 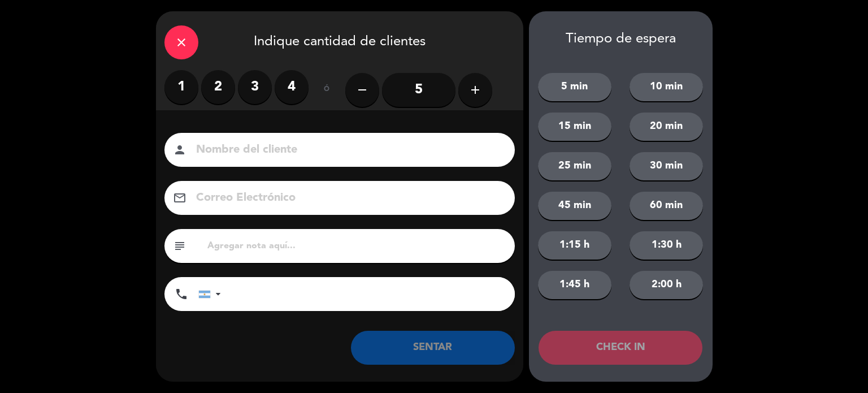 I want to click on input: Agregar nota aquí..., so click(x=356, y=246).